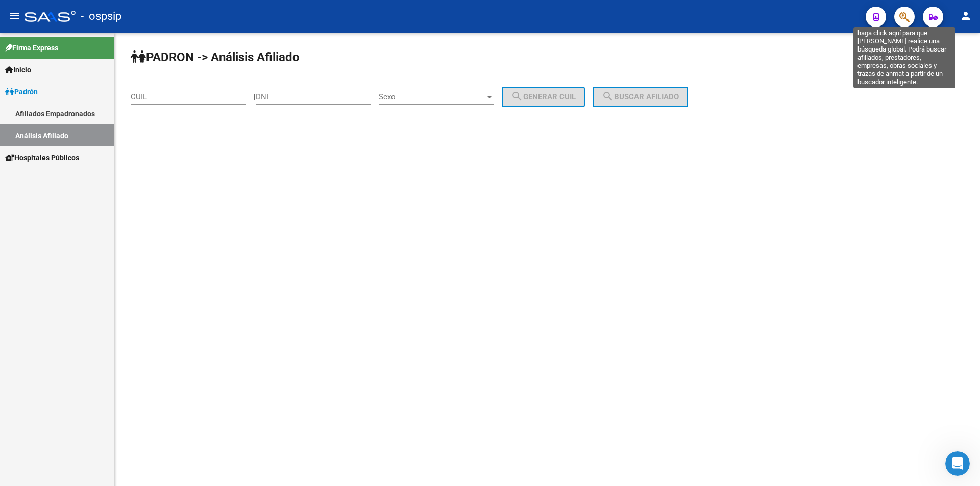  What do you see at coordinates (543, 97) in the screenshot?
I see `span: Generar CUIL` at bounding box center [543, 97].